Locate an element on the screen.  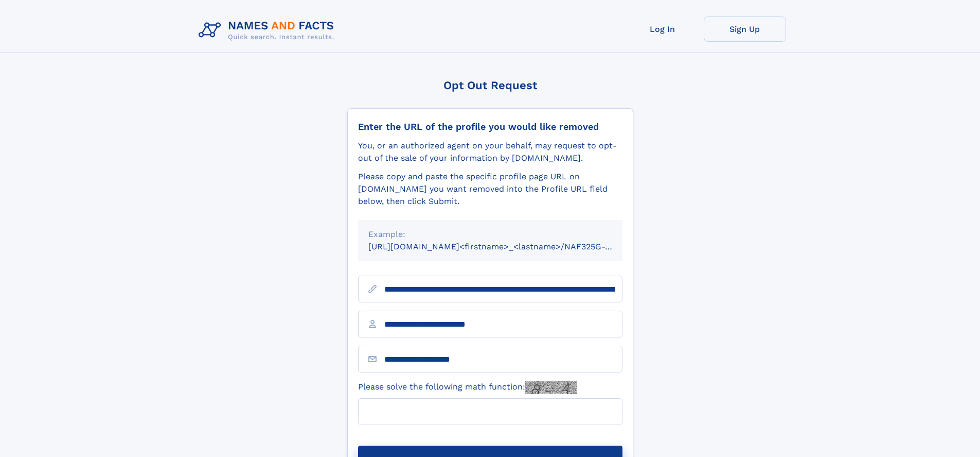
img: Logo Names and Facts is located at coordinates (269, 30).